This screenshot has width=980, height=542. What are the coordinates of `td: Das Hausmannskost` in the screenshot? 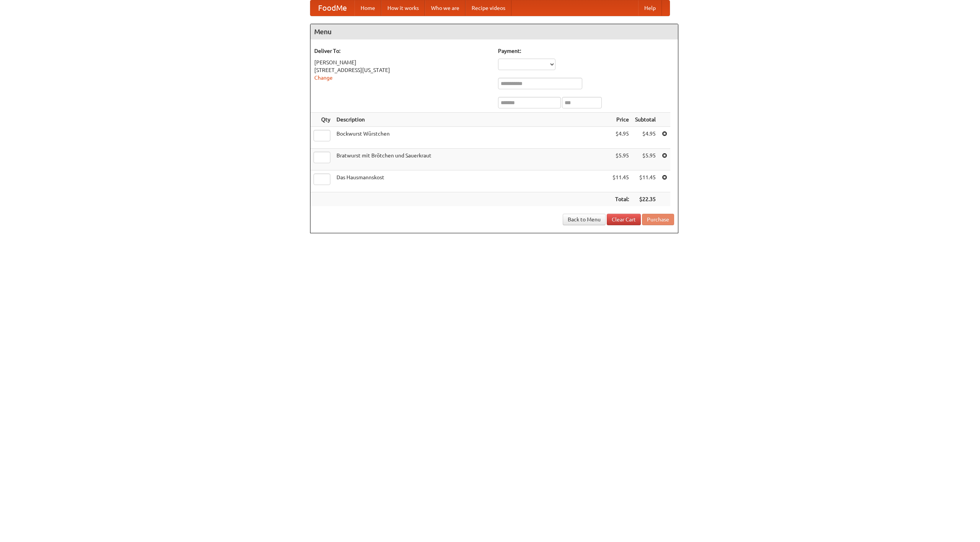 It's located at (471, 182).